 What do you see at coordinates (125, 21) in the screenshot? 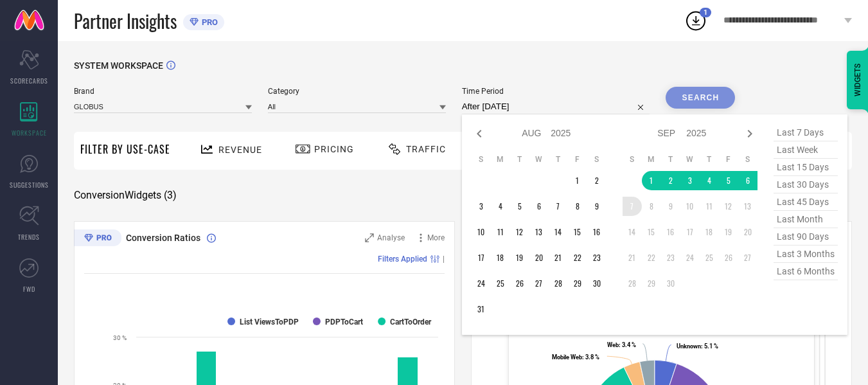
I see `span: Partner Insights` at bounding box center [125, 21].